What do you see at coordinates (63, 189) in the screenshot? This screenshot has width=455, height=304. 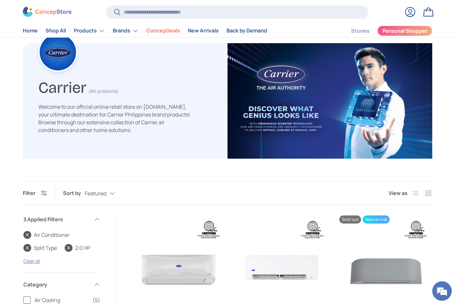 I see `textarea: Type your message and hit 'Enter'` at bounding box center [63, 189].